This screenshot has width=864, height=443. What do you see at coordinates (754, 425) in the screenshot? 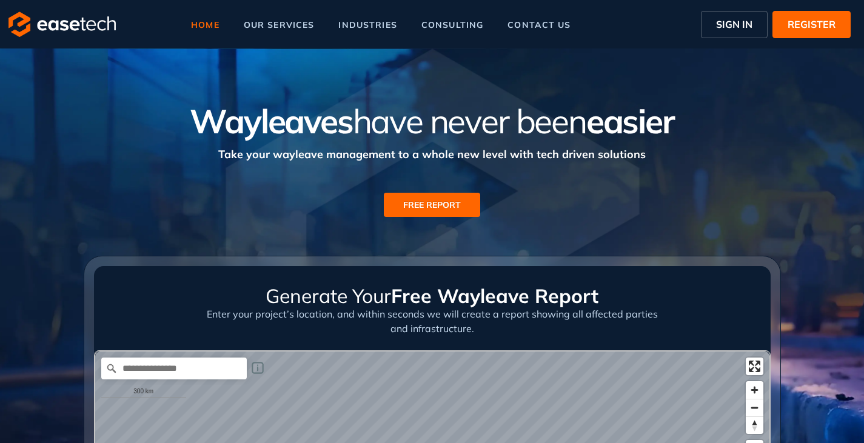
I see `button: Reset bearing to north` at bounding box center [754, 425].